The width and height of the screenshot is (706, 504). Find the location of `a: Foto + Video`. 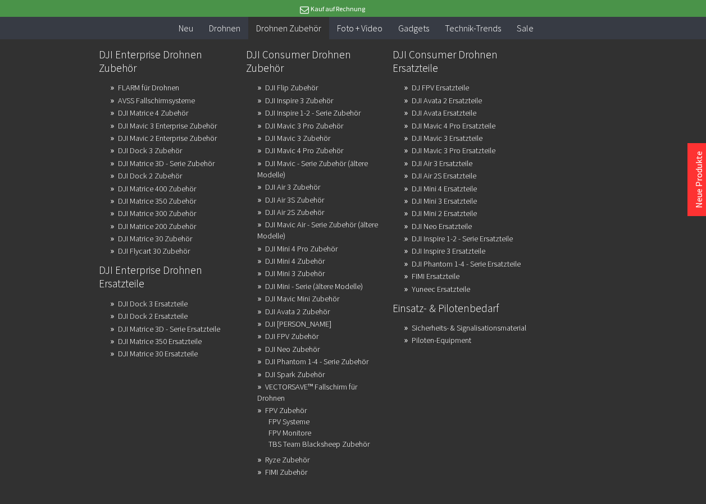

a: Foto + Video is located at coordinates (359, 28).